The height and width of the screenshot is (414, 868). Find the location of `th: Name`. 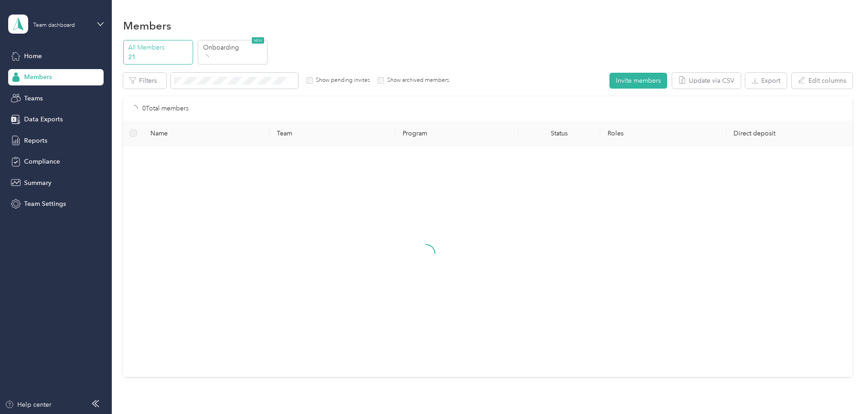

th: Name is located at coordinates (206, 133).